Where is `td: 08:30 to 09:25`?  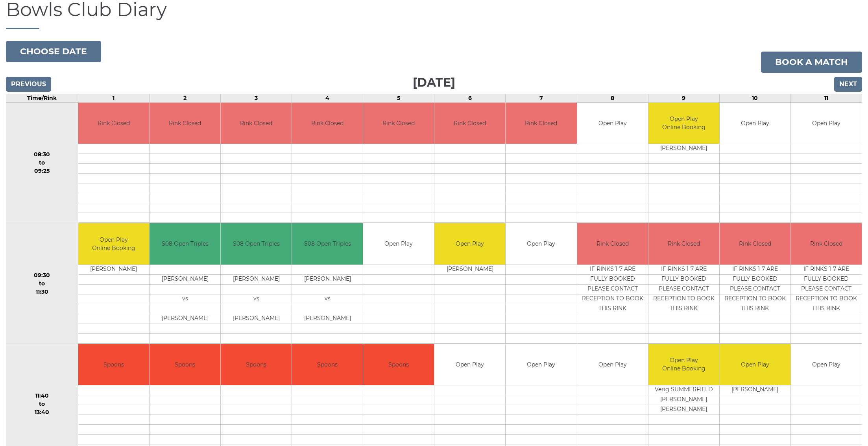 td: 08:30 to 09:25 is located at coordinates (42, 162).